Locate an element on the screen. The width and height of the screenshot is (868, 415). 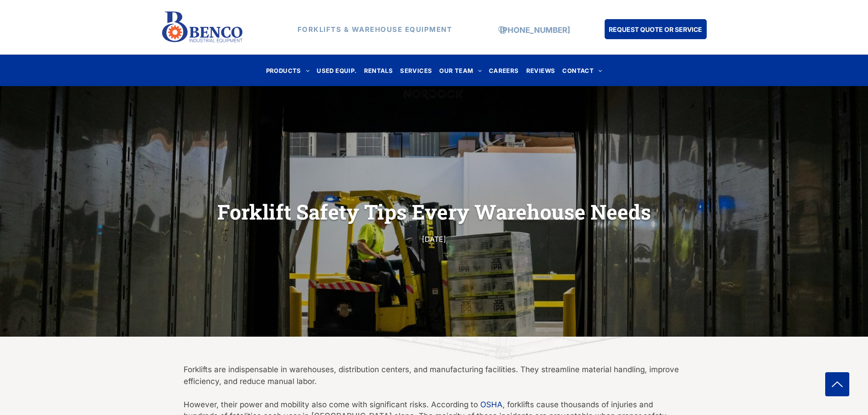
a: OSHA is located at coordinates (491, 404).